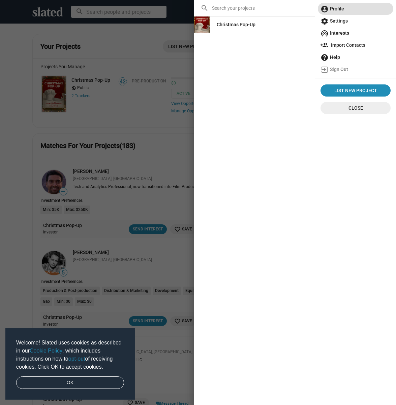  I want to click on span: Interests, so click(355, 33).